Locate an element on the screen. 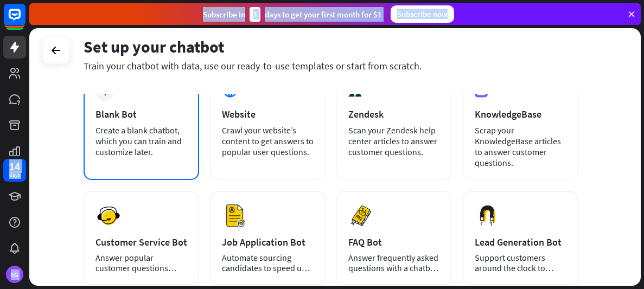 This screenshot has width=644, height=289. div: Create a blank chatbot, which you can train and customize later. is located at coordinates (141, 141).